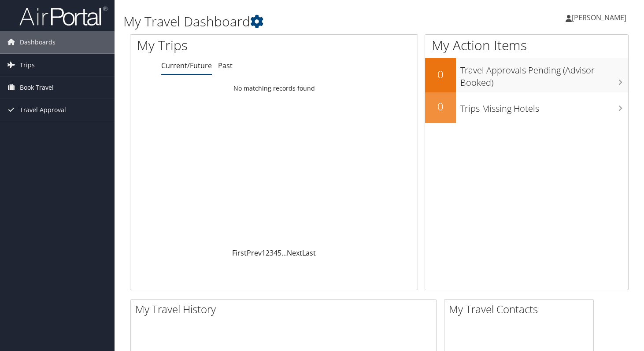 The height and width of the screenshot is (351, 644). What do you see at coordinates (309, 253) in the screenshot?
I see `a: Last` at bounding box center [309, 253].